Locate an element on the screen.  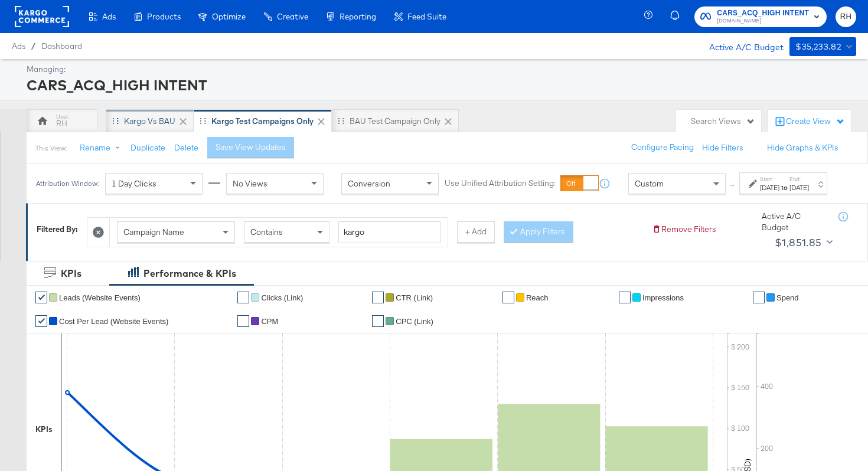
div: Managing: is located at coordinates (439, 69).